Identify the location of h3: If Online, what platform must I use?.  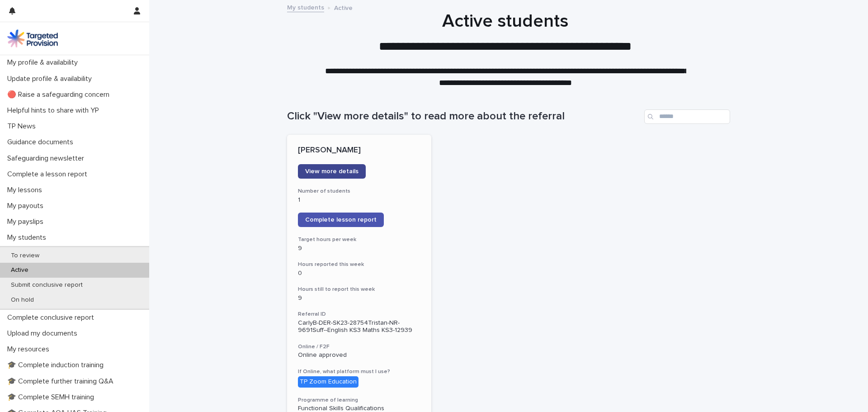
(359, 372).